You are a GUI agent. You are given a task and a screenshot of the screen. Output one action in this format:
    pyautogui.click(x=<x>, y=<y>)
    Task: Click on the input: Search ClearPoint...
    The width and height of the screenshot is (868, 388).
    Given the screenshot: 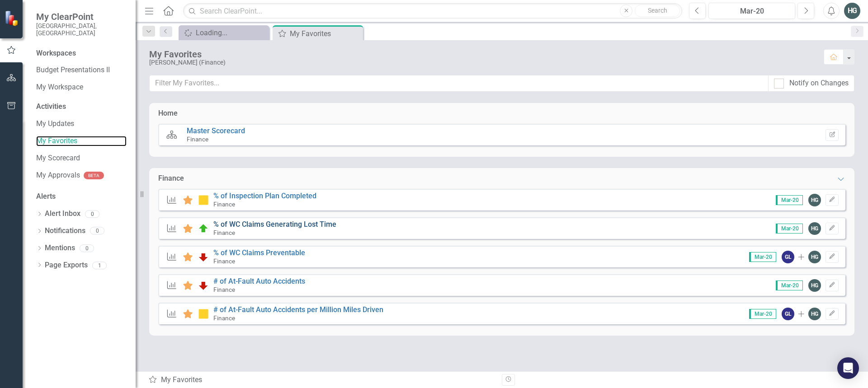 What is the action you would take?
    pyautogui.click(x=433, y=11)
    